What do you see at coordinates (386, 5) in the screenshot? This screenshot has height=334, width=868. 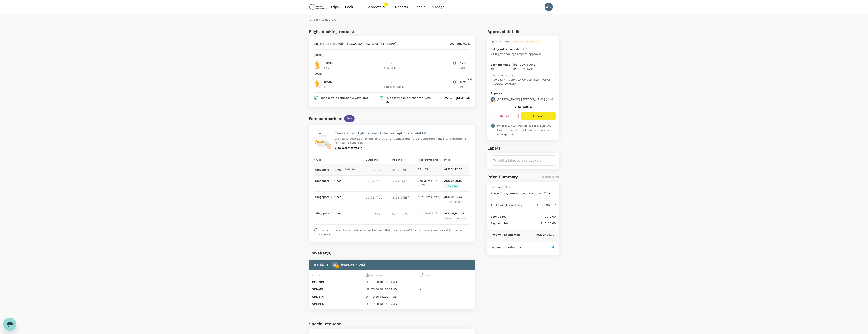 I see `span: 1` at bounding box center [386, 5].